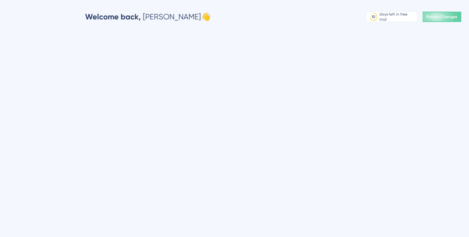  Describe the element at coordinates (442, 17) in the screenshot. I see `span: Publish Changes` at that location.